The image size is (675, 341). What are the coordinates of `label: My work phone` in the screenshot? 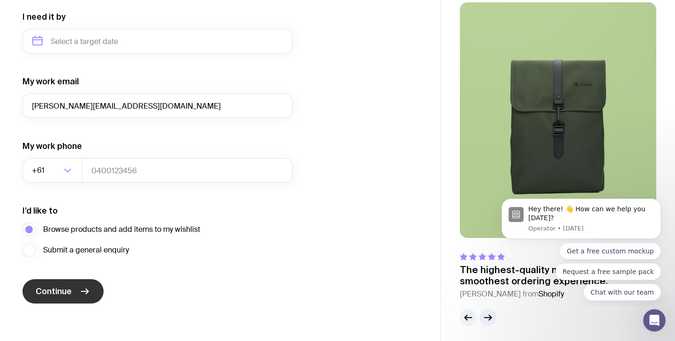 It's located at (52, 146).